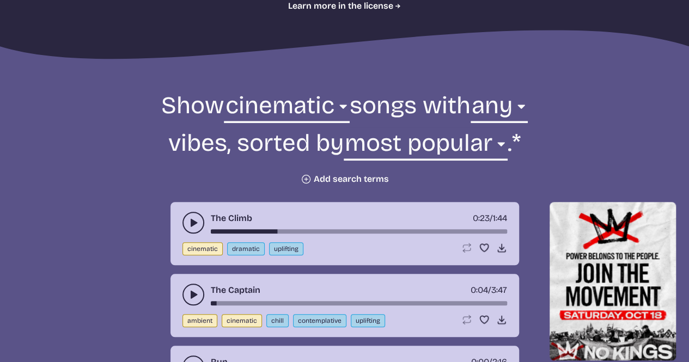 The height and width of the screenshot is (362, 689). What do you see at coordinates (500, 218) in the screenshot?
I see `span: 1:44` at bounding box center [500, 218].